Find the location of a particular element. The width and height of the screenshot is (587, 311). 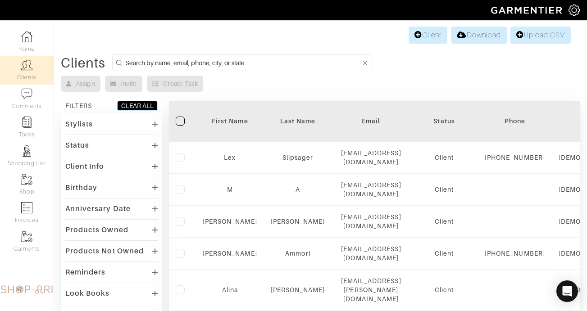

div: Look Books is located at coordinates (87, 293).